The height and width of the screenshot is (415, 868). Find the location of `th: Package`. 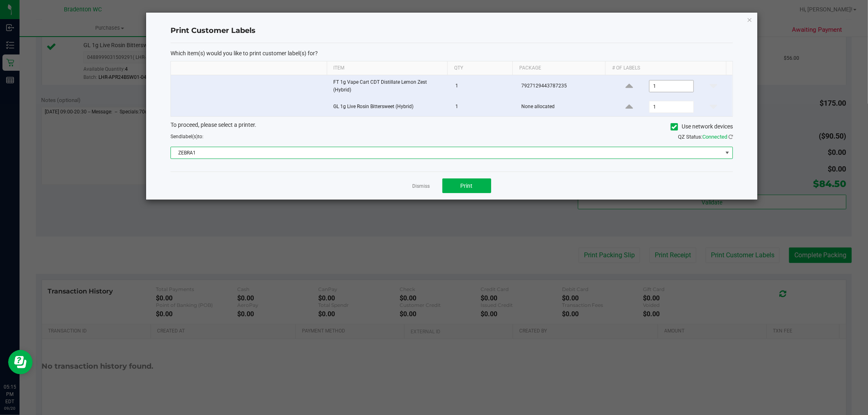

th: Package is located at coordinates (559, 68).